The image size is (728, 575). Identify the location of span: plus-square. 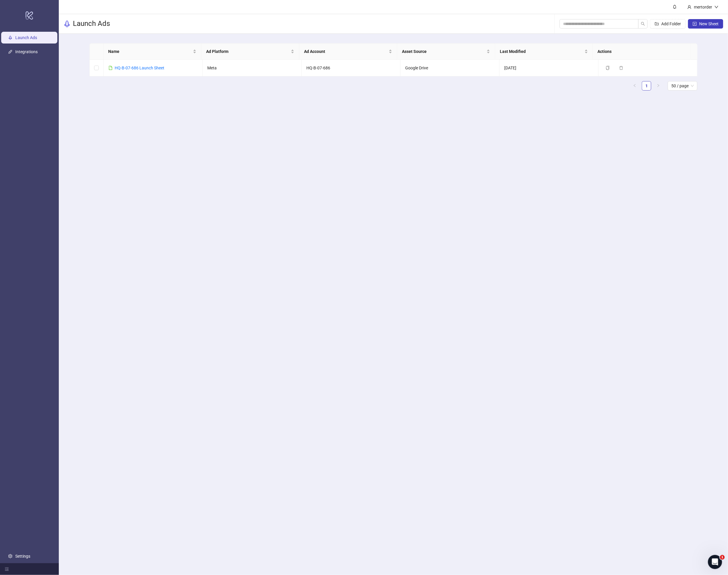
(694, 24).